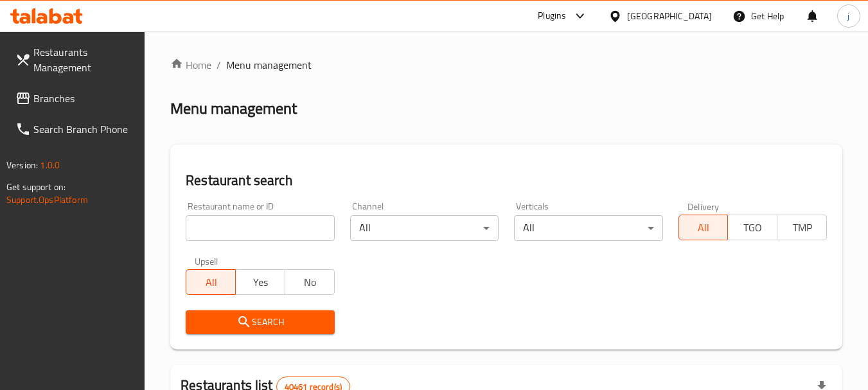 This screenshot has width=868, height=390. Describe the element at coordinates (507, 65) in the screenshot. I see `nav: breadcrumb` at that location.